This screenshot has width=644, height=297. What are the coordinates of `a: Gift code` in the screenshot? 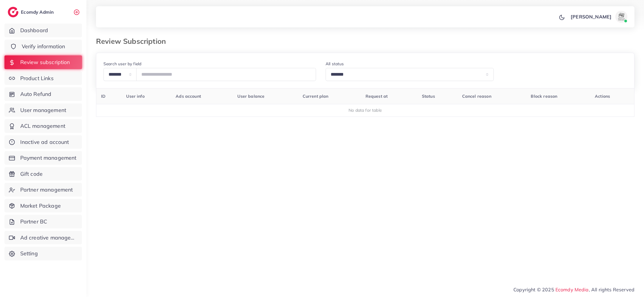 It's located at (43, 174).